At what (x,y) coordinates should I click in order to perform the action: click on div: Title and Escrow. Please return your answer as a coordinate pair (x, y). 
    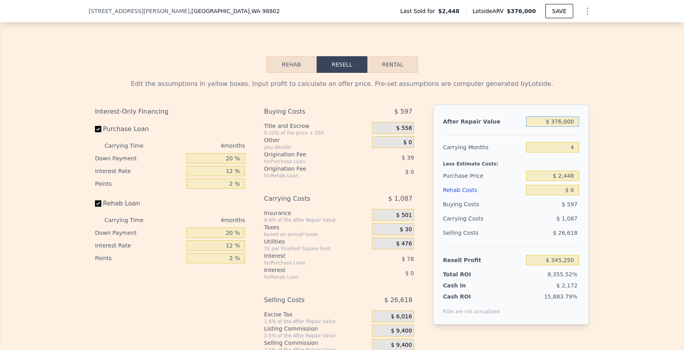
    Looking at the image, I should click on (316, 126).